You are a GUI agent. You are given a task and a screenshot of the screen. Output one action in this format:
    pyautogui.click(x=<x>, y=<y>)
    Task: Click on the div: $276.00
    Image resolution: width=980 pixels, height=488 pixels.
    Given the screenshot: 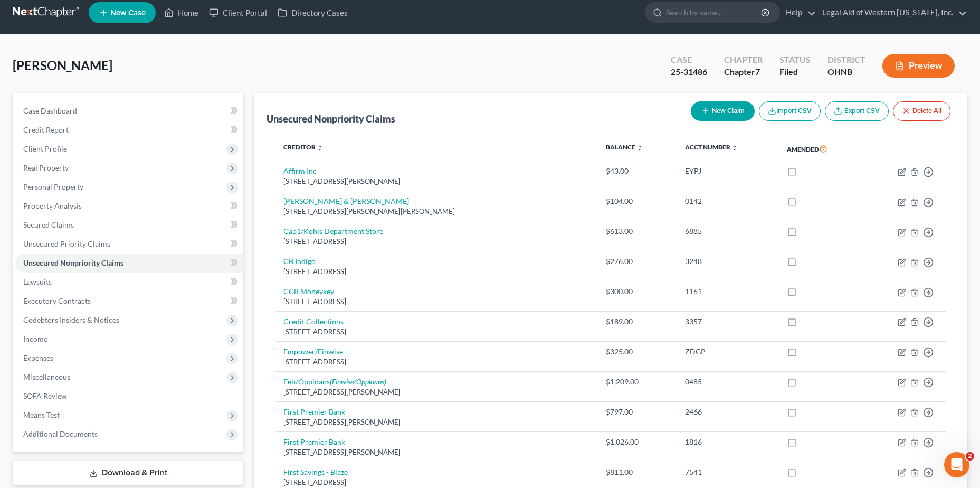 What is the action you would take?
    pyautogui.click(x=637, y=262)
    